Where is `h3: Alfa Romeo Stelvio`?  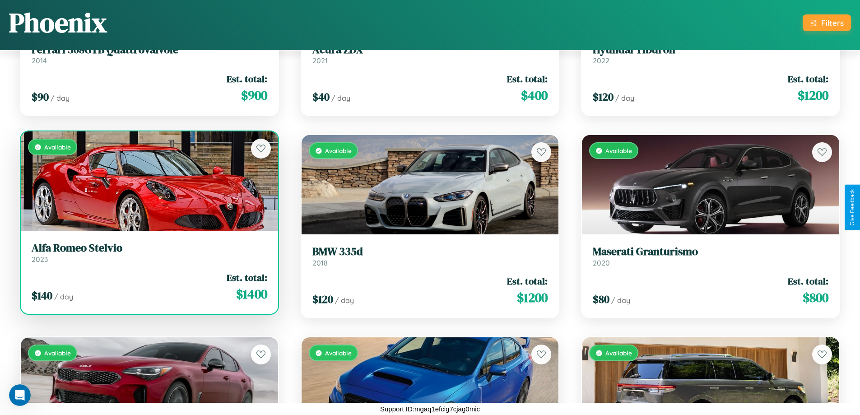 h3: Alfa Romeo Stelvio is located at coordinates (149, 248).